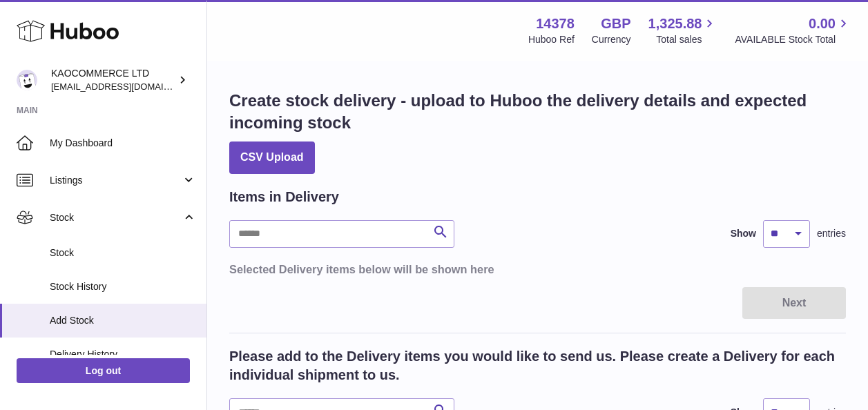 This screenshot has width=868, height=410. What do you see at coordinates (115, 180) in the screenshot?
I see `span: Listings` at bounding box center [115, 180].